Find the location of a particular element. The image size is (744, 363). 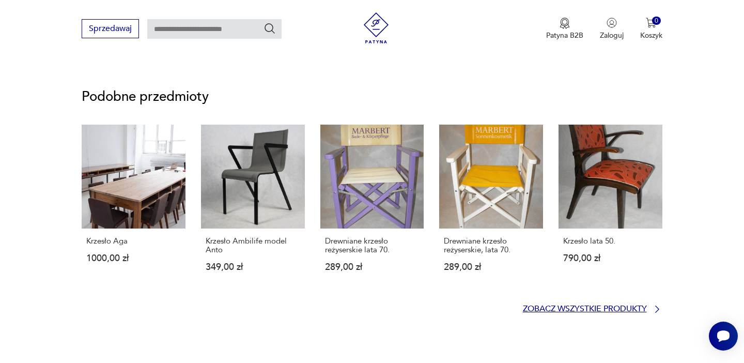

a: Krzesło lata 50.Krzesło lata 50.790,00 zł is located at coordinates (611, 208).